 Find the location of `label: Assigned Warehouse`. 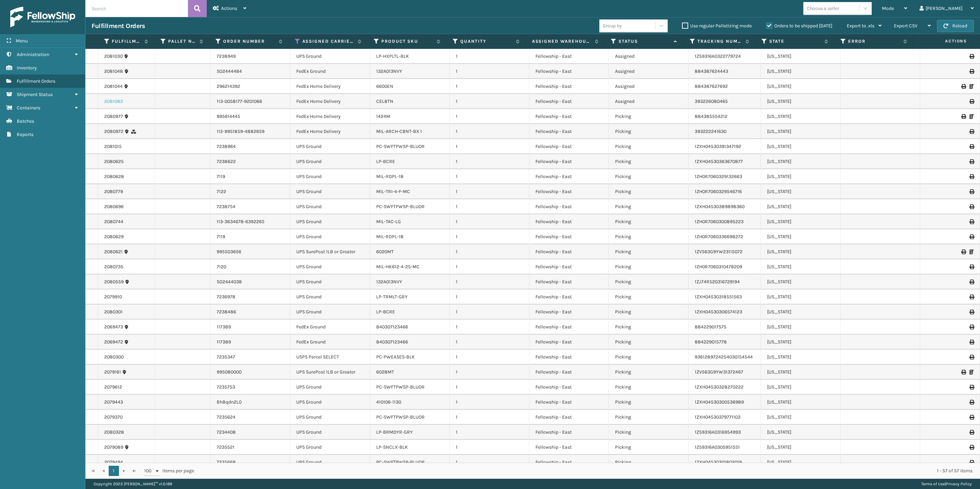

label: Assigned Warehouse is located at coordinates (562, 41).